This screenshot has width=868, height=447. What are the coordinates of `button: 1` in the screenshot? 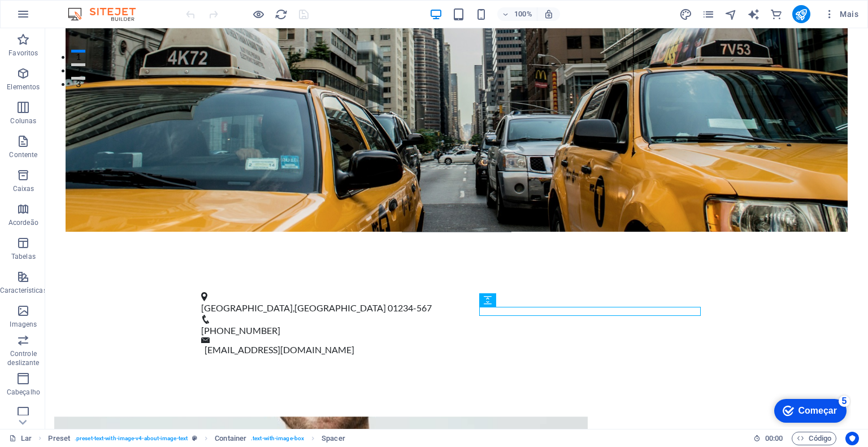 It's located at (33, 23).